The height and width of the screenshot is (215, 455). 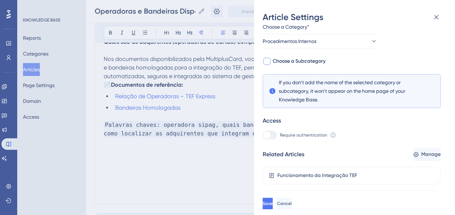 What do you see at coordinates (299, 61) in the screenshot?
I see `span: Choose a Subcategory` at bounding box center [299, 61].